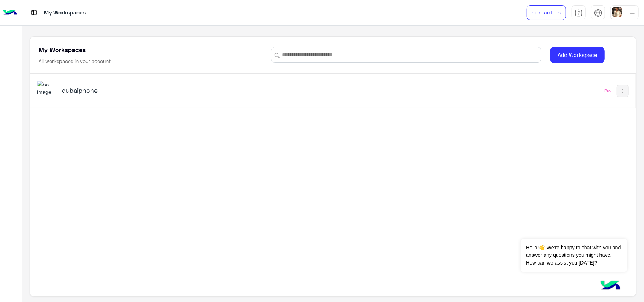 This screenshot has height=302, width=644. I want to click on h5: dubaiphone, so click(168, 90).